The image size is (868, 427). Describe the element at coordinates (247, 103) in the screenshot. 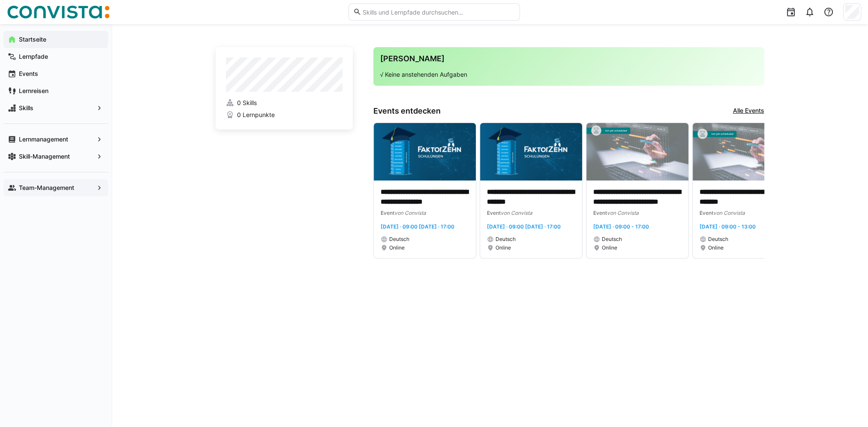

I see `span: 0 Skills` at that location.